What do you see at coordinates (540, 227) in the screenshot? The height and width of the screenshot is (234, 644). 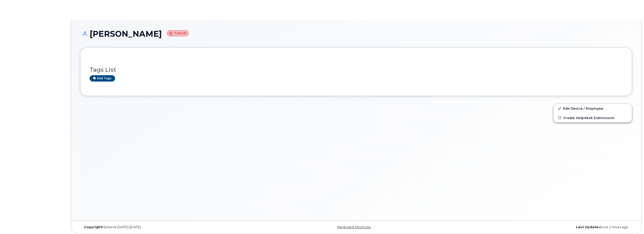 I see `div: about 2 hours ago` at bounding box center [540, 227].